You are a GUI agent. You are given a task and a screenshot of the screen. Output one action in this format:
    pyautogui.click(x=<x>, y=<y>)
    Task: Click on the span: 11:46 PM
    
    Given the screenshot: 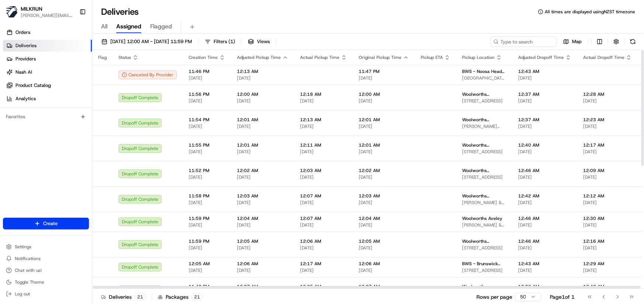 What is the action you would take?
    pyautogui.click(x=207, y=71)
    